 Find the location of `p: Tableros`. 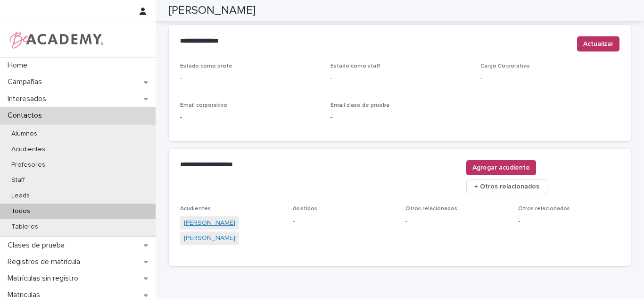

p: Tableros is located at coordinates (24, 226).